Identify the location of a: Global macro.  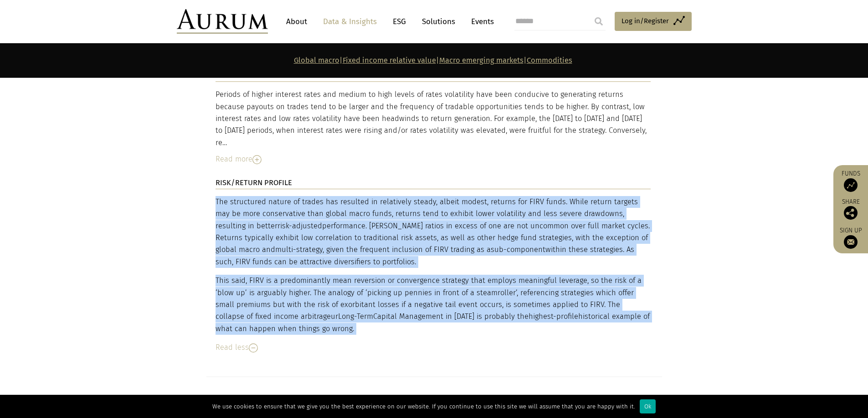
(316, 60).